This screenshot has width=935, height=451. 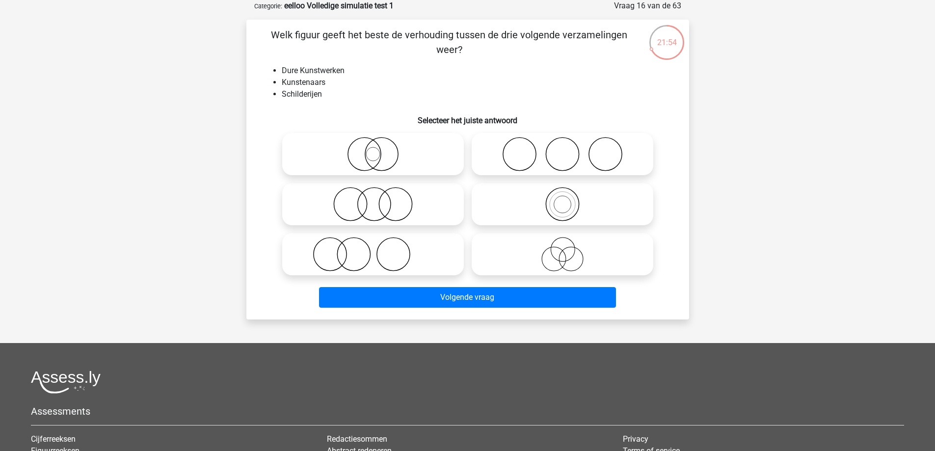 I want to click on button: Volgende vraag, so click(x=467, y=297).